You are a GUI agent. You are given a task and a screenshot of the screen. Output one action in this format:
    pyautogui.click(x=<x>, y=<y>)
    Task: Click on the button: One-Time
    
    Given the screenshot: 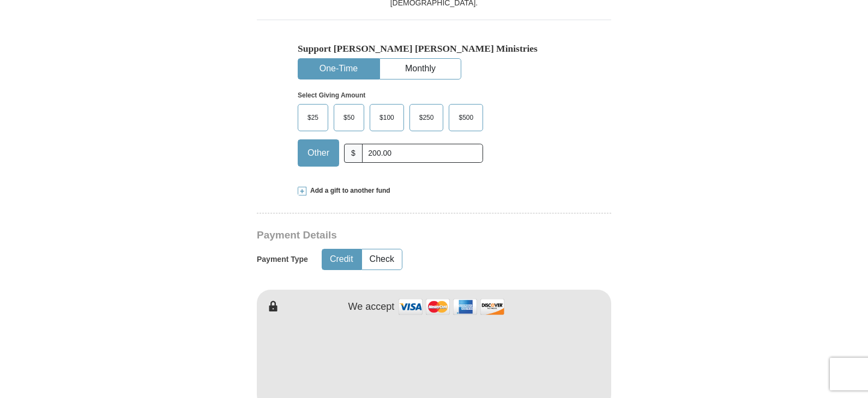 What is the action you would take?
    pyautogui.click(x=338, y=69)
    